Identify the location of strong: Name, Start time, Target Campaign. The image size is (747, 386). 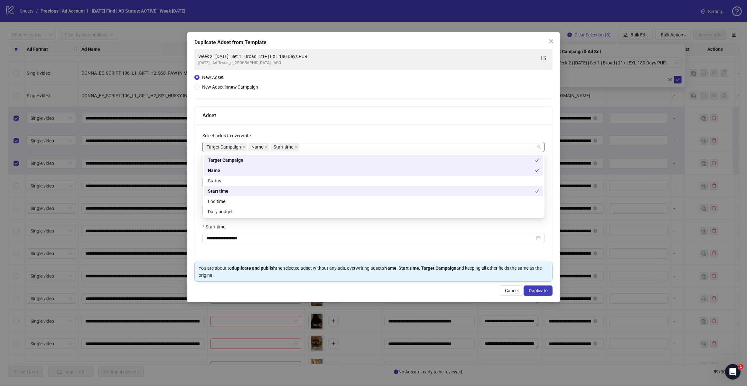
(420, 268).